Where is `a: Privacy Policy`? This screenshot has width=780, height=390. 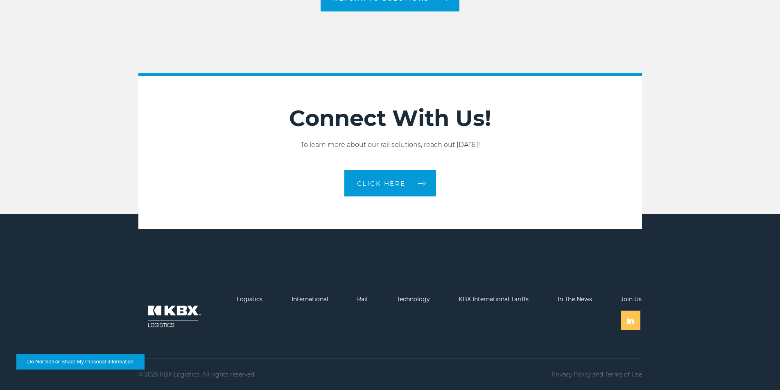
a: Privacy Policy is located at coordinates (571, 375).